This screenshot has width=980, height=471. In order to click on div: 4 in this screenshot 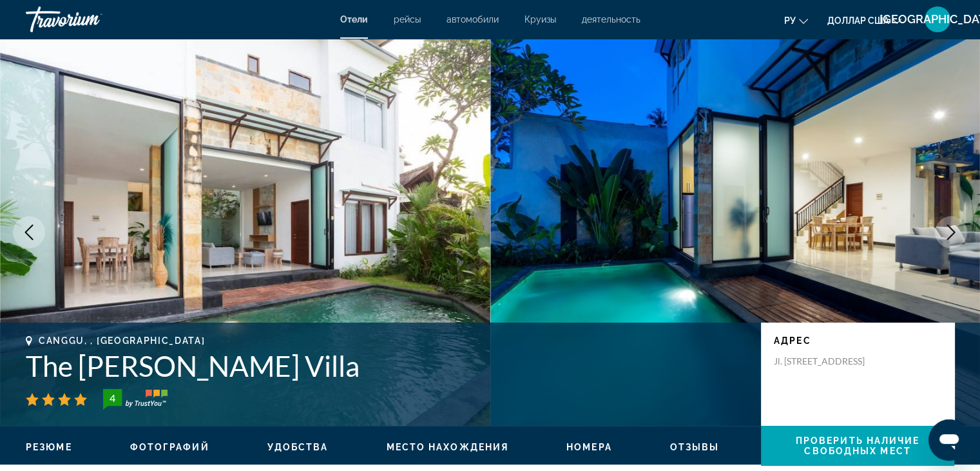, I will do `click(113, 397)`.